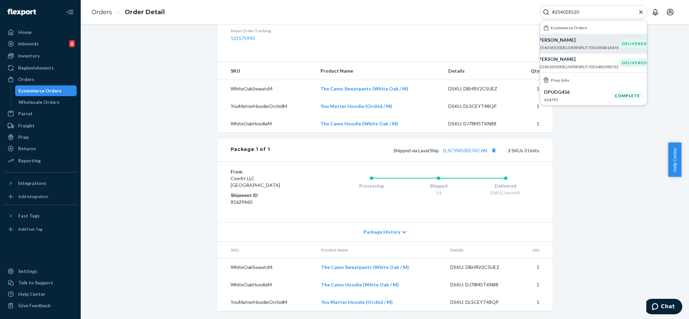 The height and width of the screenshot is (319, 689). What do you see at coordinates (465, 150) in the screenshot?
I see `a: 1LSCYM10057KC6N` at bounding box center [465, 150].